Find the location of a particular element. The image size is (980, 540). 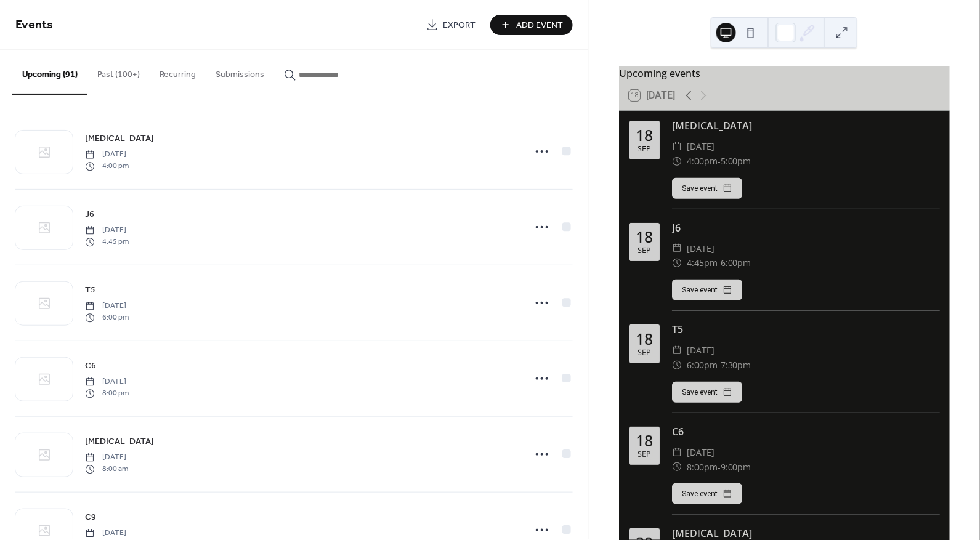

button: Upcoming (91) is located at coordinates (50, 72).